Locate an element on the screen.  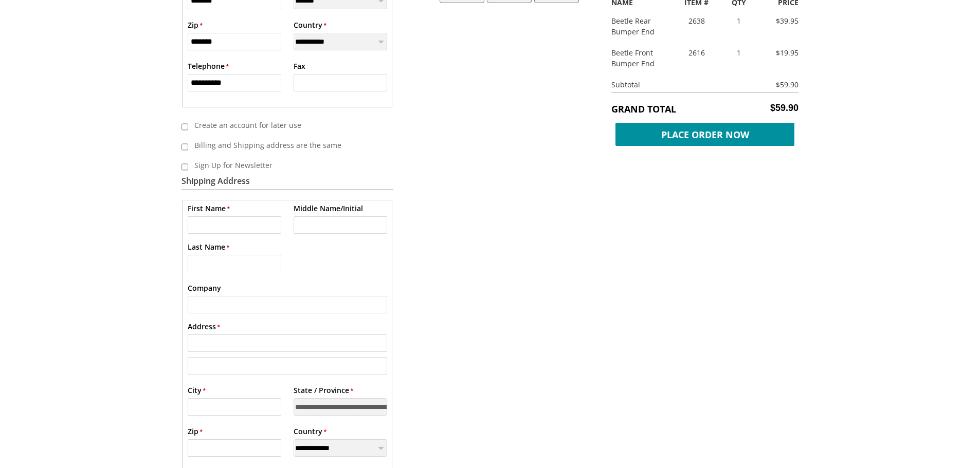
div: $59.90 is located at coordinates (782, 84).